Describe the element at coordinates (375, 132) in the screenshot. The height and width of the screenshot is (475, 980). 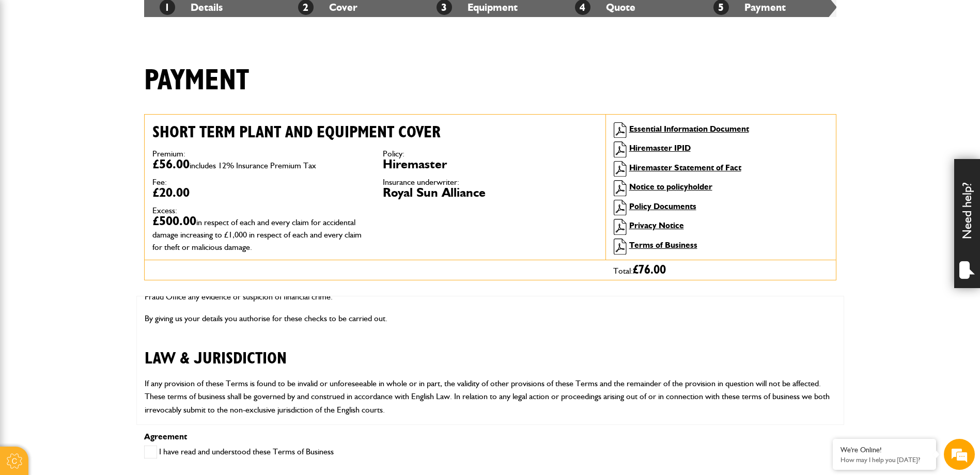
I see `h2: Short term plant and equipment cover` at that location.